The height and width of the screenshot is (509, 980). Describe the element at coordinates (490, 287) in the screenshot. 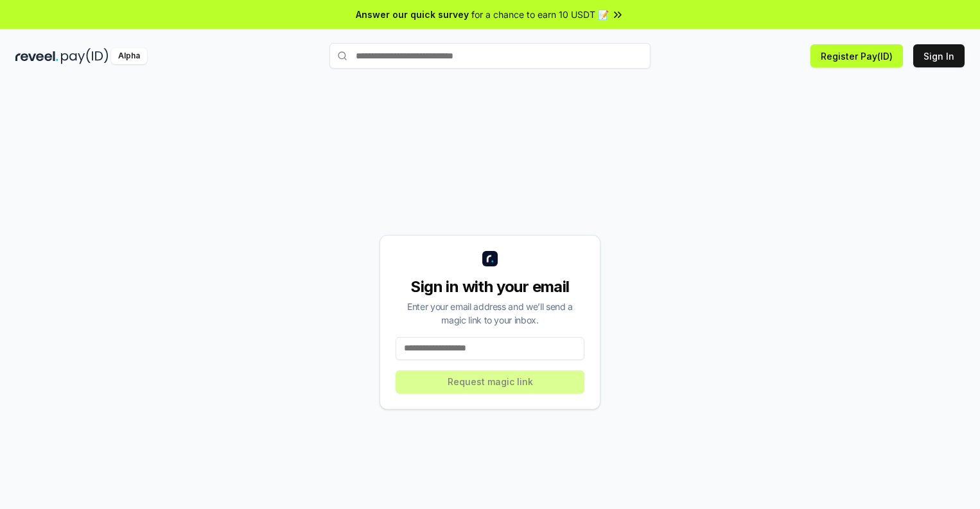

I see `div: Sign in with your email` at that location.